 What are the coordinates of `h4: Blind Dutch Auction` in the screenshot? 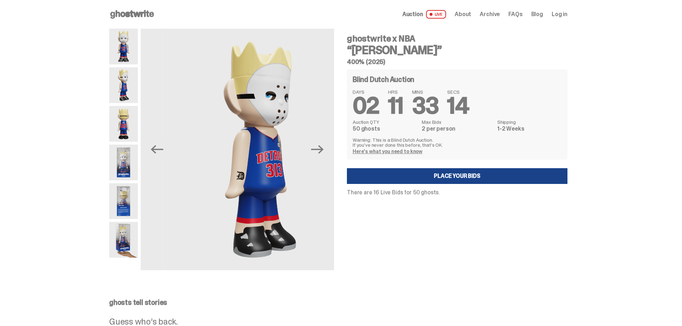 It's located at (383, 79).